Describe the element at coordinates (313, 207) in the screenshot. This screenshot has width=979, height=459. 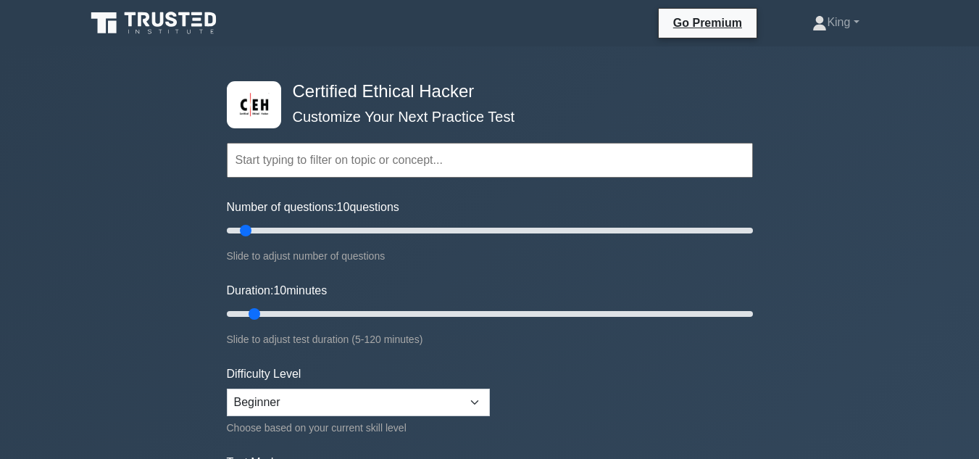
I see `label: Number of questions: questions` at that location.